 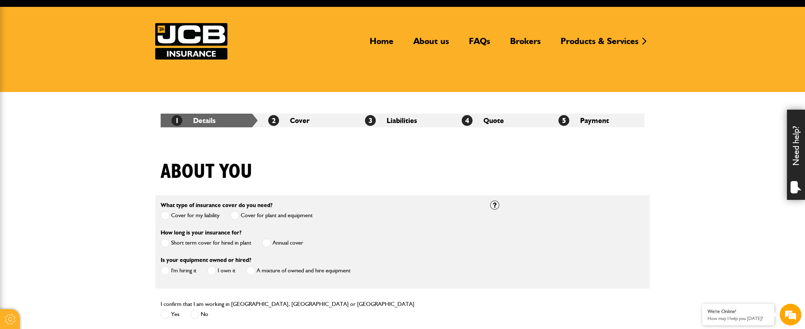 I want to click on label: Cover for my liability, so click(x=190, y=216).